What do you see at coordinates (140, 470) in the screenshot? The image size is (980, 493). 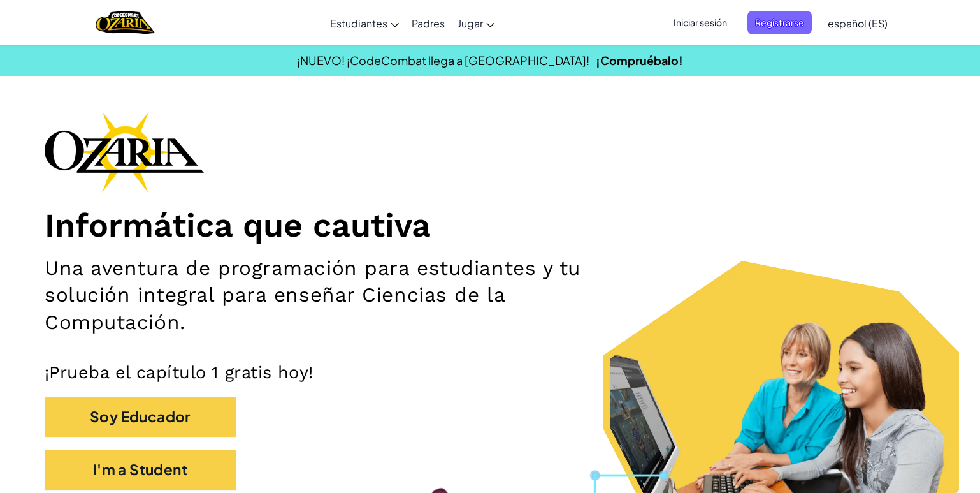 I see `button: I'm a Student` at bounding box center [140, 470].